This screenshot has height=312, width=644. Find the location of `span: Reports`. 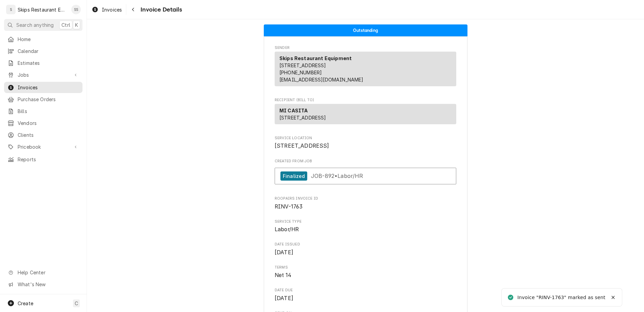

span: Reports is located at coordinates (48, 159).